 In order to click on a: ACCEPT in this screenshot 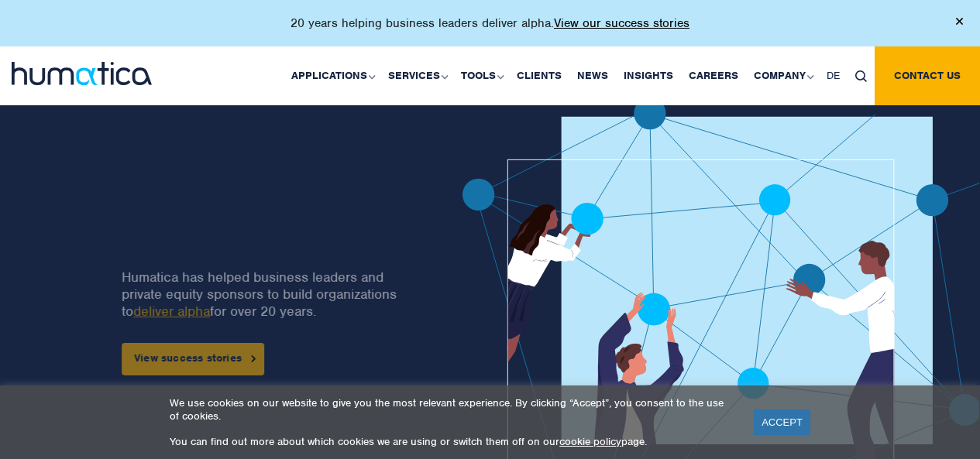, I will do `click(781, 422)`.